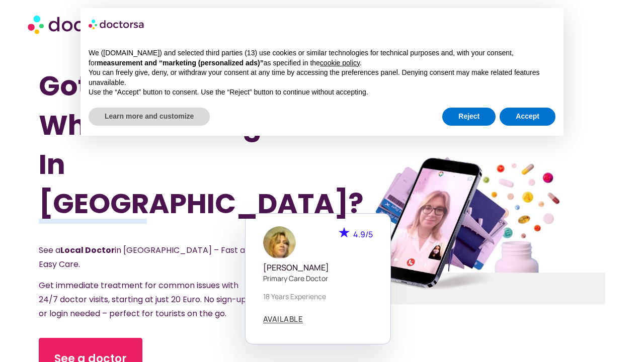  Describe the element at coordinates (322, 93) in the screenshot. I see `p: Use the “Accept” button to consent. Use the “Reject” button to continue without accepting.` at that location.